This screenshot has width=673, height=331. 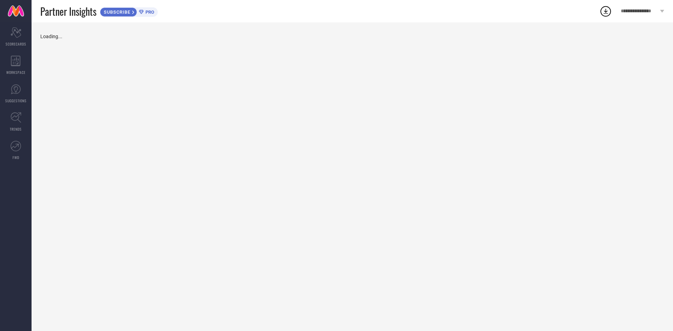 I want to click on span: SUGGESTIONS, so click(x=16, y=101).